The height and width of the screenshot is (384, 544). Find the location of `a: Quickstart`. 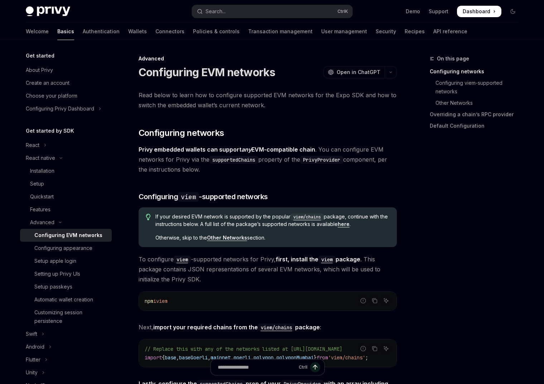

a: Quickstart is located at coordinates (66, 197).